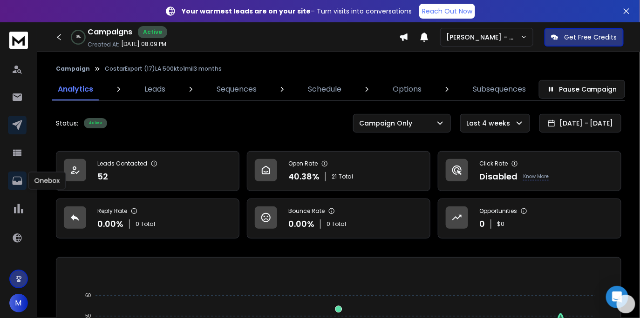  What do you see at coordinates (59, 58) in the screenshot?
I see `div: Domain Overview` at bounding box center [59, 58].